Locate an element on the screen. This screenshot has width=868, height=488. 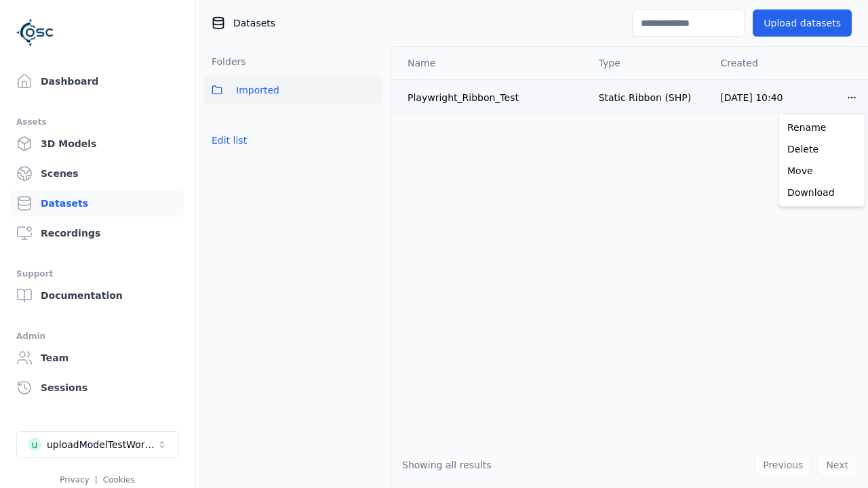
div: Download is located at coordinates (822, 193).